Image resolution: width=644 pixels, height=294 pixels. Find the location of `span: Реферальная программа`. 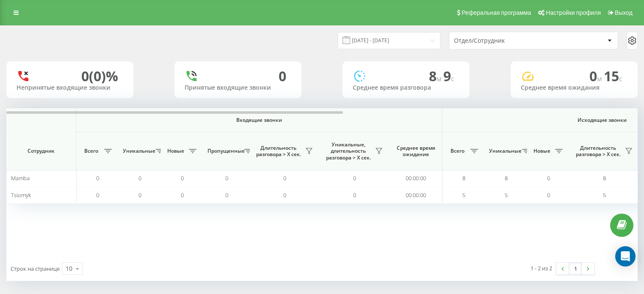

span: Реферальная программа is located at coordinates (497, 13).